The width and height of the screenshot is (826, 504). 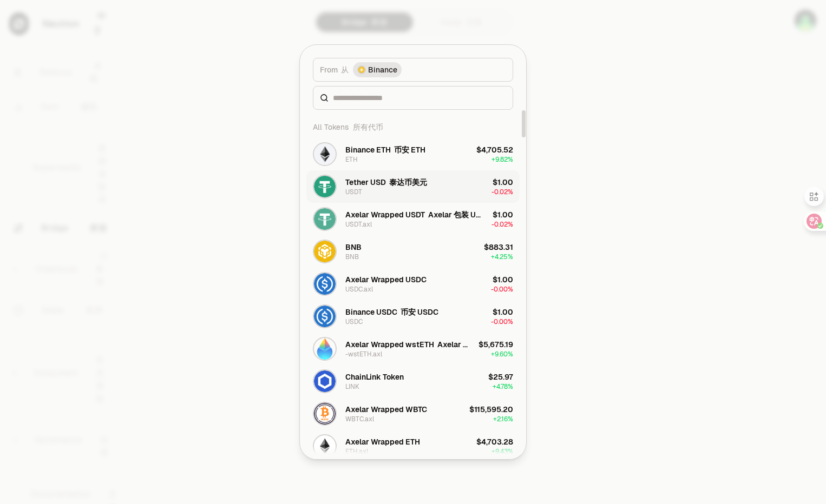 What do you see at coordinates (413, 381) in the screenshot?
I see `button: LINK LogoChainLink TokenLINK$25.97+4.78%` at bounding box center [413, 381].